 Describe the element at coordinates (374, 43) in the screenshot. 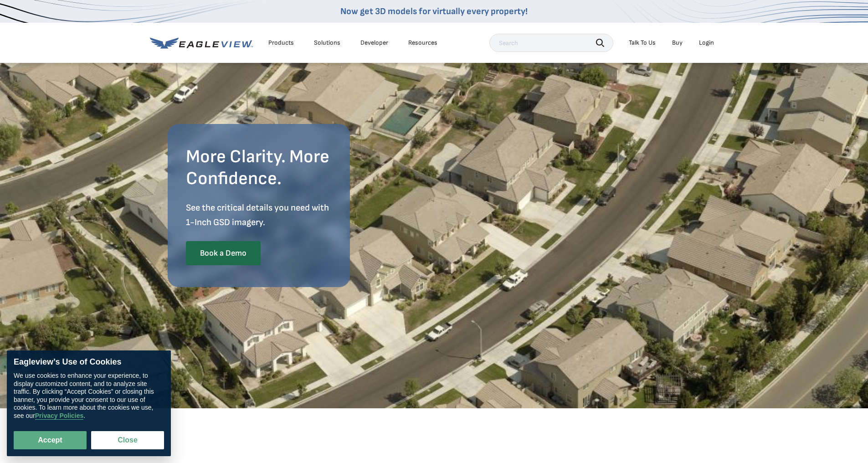

I see `a: Developer` at that location.